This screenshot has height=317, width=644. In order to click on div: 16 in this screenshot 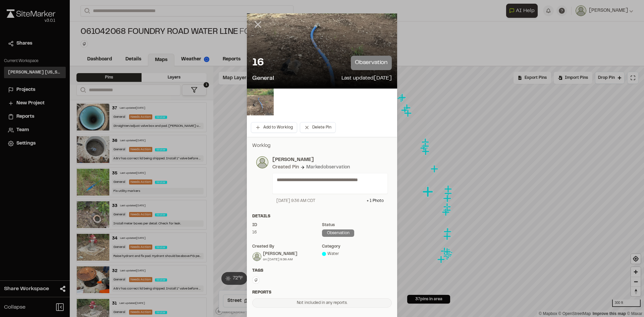, I will do `click(287, 233)`.